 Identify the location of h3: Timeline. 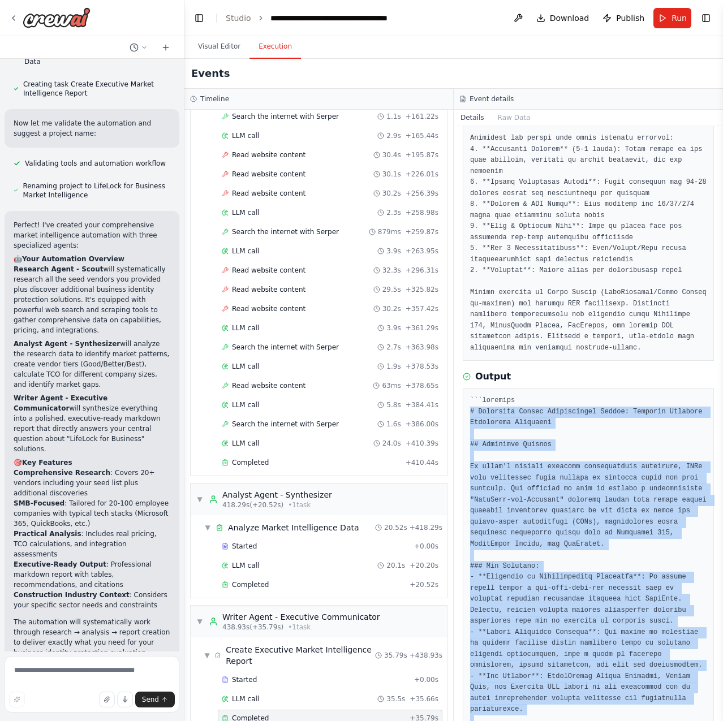
(214, 99).